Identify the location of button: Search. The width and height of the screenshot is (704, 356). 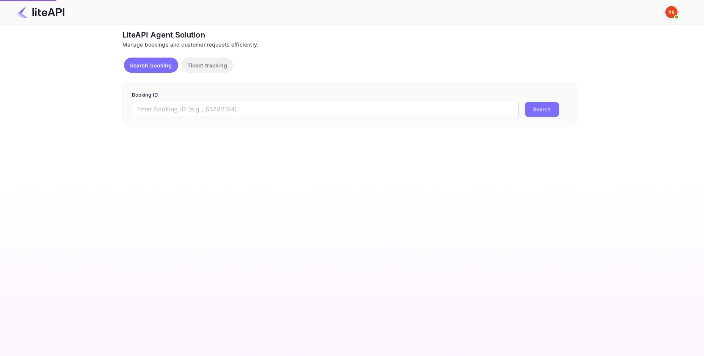
(542, 110).